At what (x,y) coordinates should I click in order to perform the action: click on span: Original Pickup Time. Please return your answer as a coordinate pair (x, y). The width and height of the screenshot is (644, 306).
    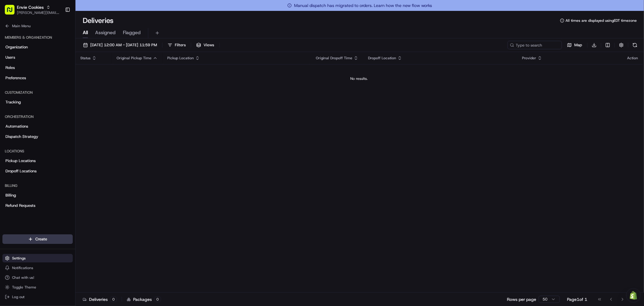
    Looking at the image, I should click on (134, 58).